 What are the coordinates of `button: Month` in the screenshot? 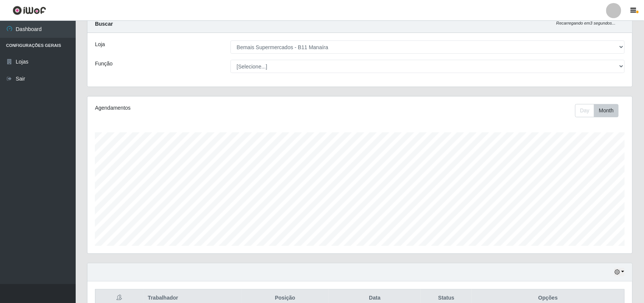 It's located at (606, 111).